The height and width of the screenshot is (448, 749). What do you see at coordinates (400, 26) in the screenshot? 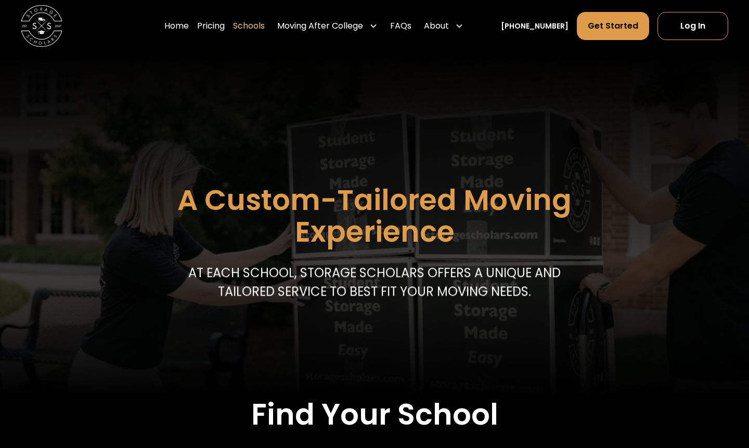
I see `a: FAQs` at bounding box center [400, 26].